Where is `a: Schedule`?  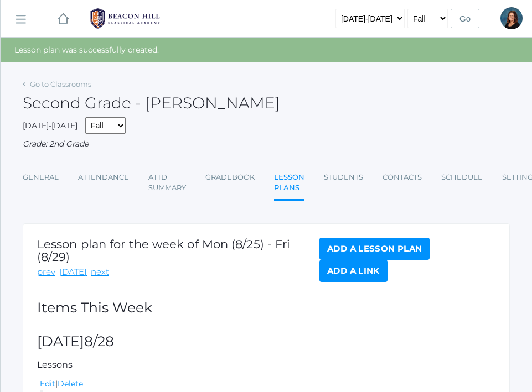 a: Schedule is located at coordinates (461, 177).